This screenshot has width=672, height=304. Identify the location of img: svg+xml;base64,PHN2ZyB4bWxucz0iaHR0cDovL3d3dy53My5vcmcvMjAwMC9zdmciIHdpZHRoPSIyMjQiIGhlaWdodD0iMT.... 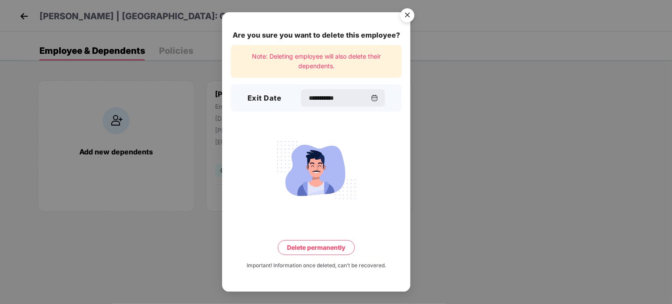
(316, 170).